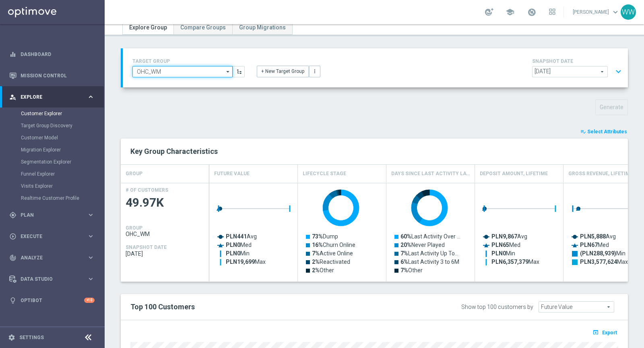  Describe the element at coordinates (600, 174) in the screenshot. I see `h4: Gross Revenue, Lifetime` at that location.